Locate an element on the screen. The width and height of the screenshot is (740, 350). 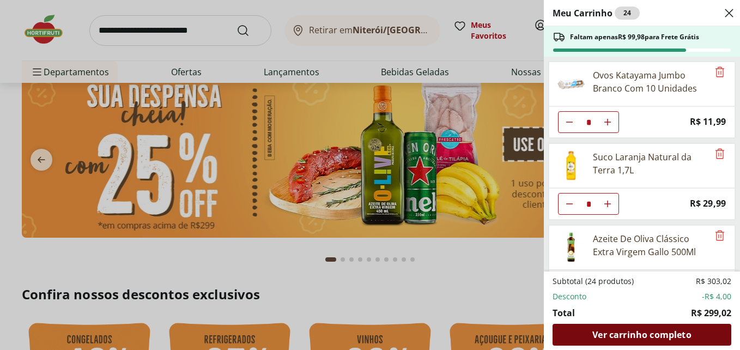
a: Ver carrinho completo is located at coordinates (642, 334).